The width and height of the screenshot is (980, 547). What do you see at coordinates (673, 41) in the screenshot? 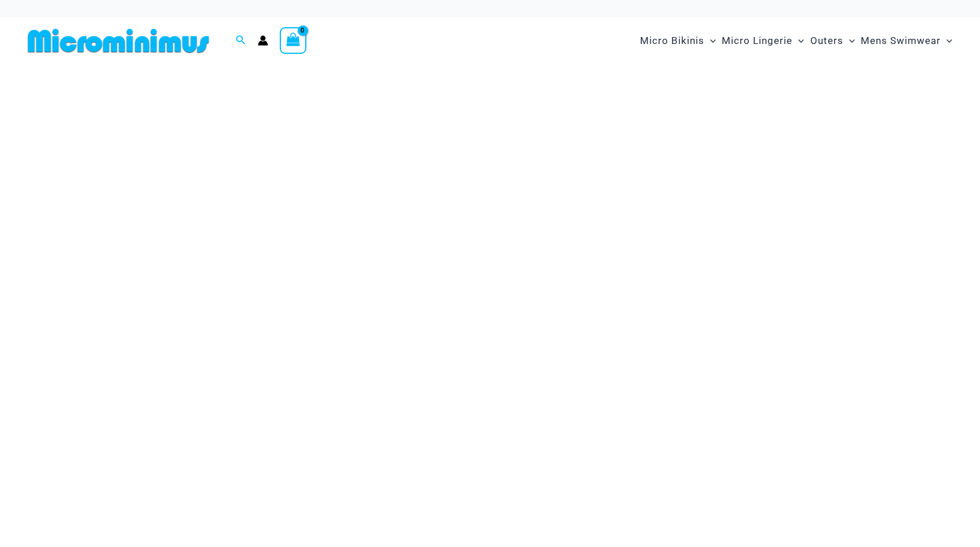
I see `span: Micro Bikinis` at bounding box center [673, 41].